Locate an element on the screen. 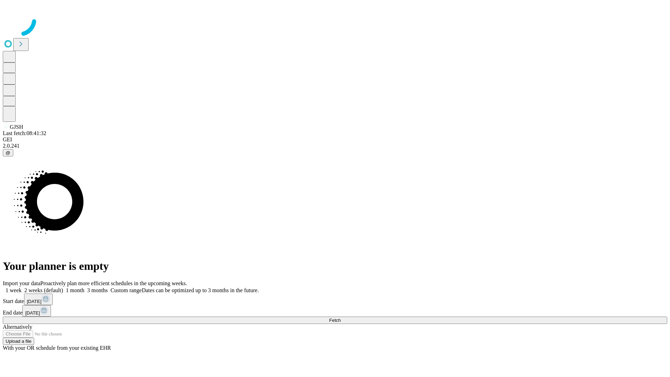  span: 1 month is located at coordinates (75, 290).